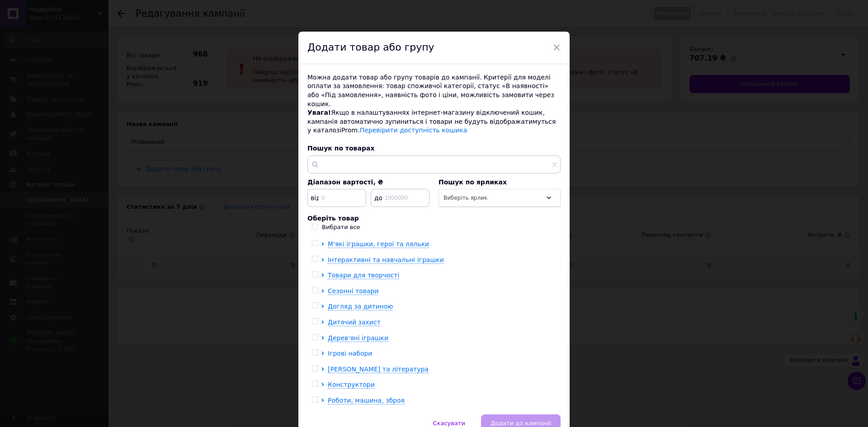  What do you see at coordinates (319, 113) in the screenshot?
I see `span: Увага!` at bounding box center [319, 113].